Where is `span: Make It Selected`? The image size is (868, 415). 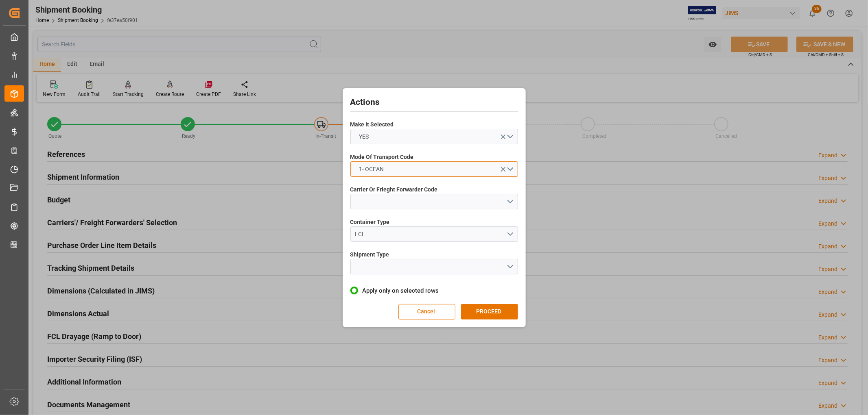 span: Make It Selected is located at coordinates (372, 124).